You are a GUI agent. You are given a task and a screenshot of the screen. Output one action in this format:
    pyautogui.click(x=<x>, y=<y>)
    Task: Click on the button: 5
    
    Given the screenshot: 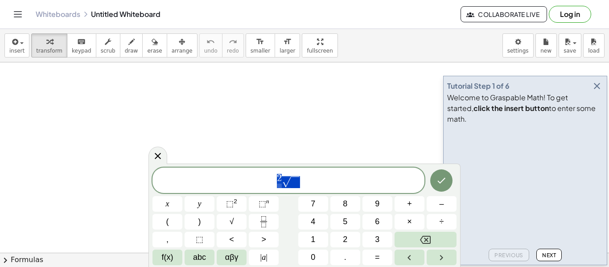 What is the action you would take?
    pyautogui.click(x=345, y=221)
    